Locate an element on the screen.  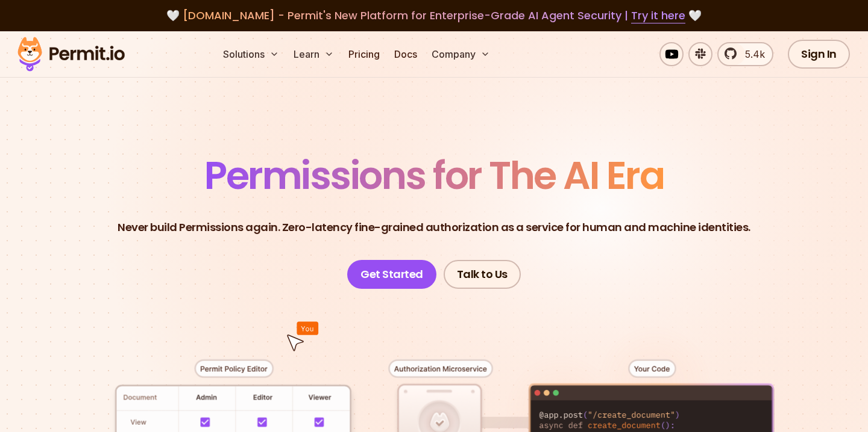
a: Pricing is located at coordinates (364, 54).